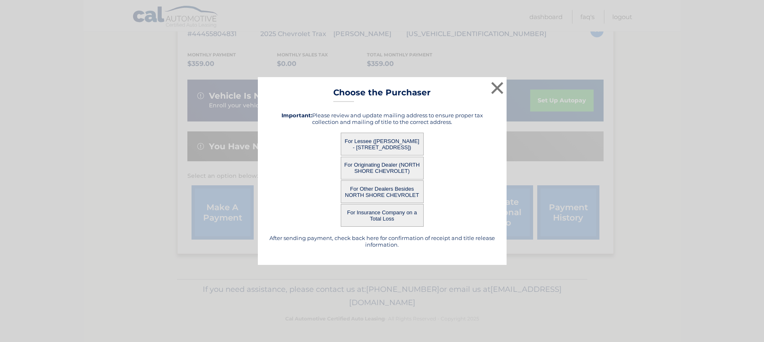 The height and width of the screenshot is (342, 764). I want to click on strong: Important:, so click(297, 115).